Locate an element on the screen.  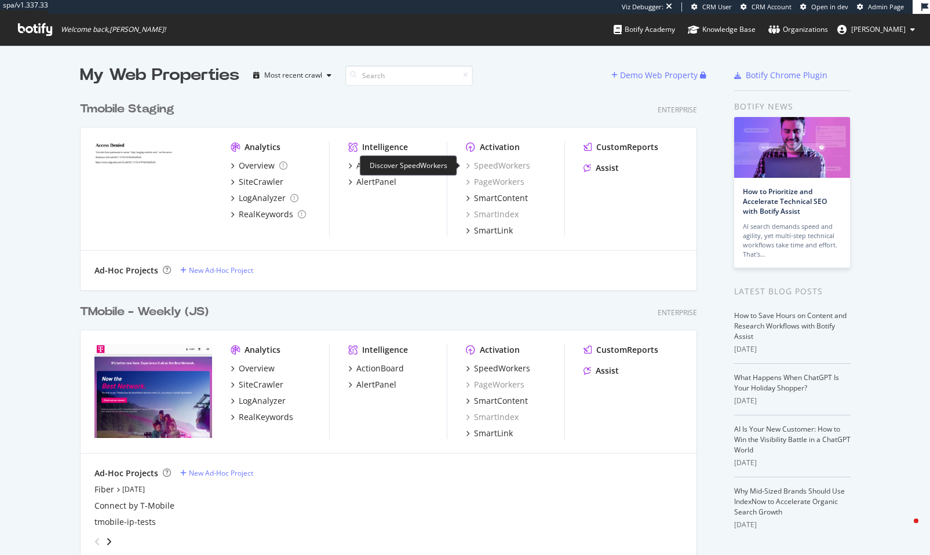
a: SiteCrawler is located at coordinates (257, 182).